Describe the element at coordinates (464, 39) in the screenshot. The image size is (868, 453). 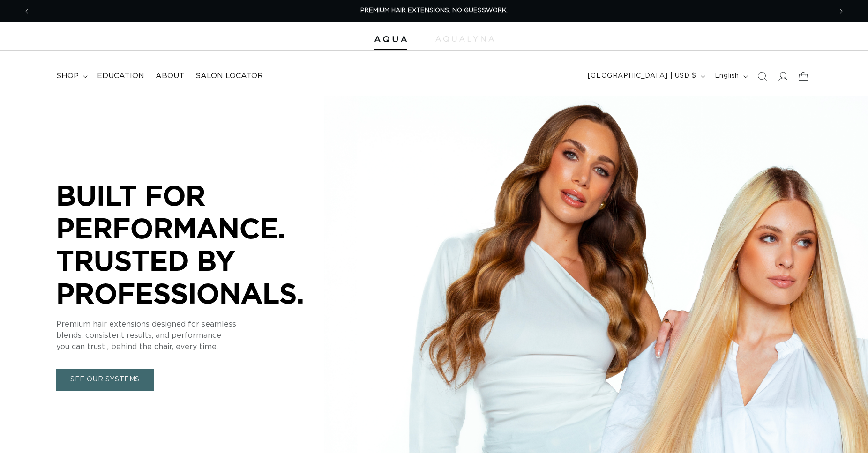
I see `img: aqualyna.com` at that location.